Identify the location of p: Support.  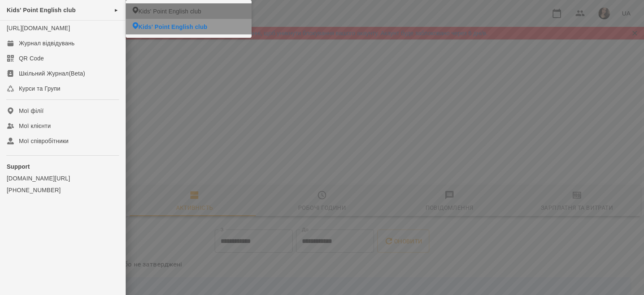
(62, 167).